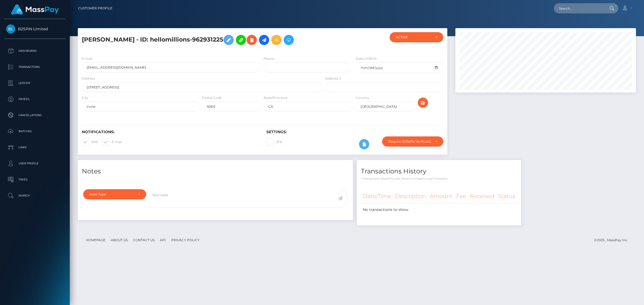  I want to click on label: Phone, so click(269, 59).